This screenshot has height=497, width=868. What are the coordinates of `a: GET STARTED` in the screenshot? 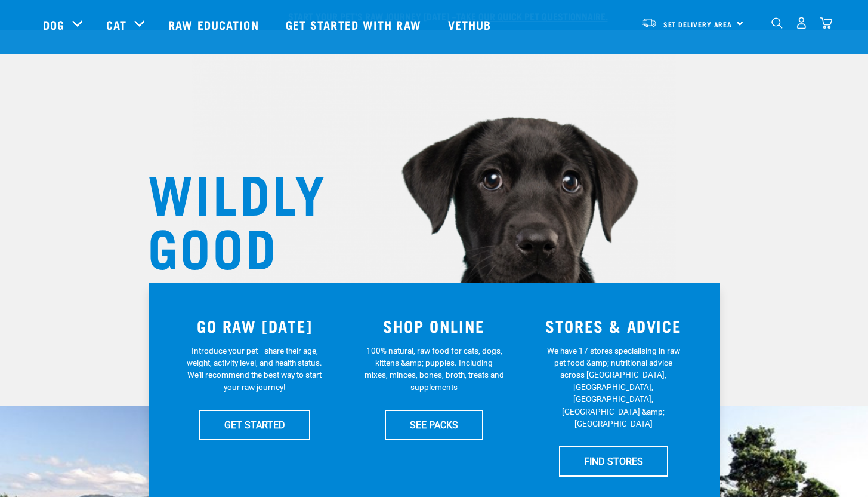 It's located at (255, 424).